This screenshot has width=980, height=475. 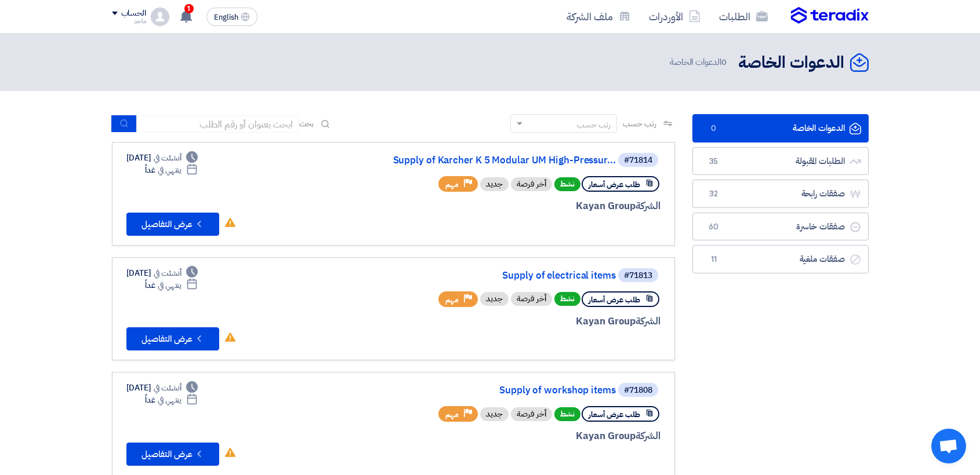 I want to click on span: 35, so click(x=714, y=162).